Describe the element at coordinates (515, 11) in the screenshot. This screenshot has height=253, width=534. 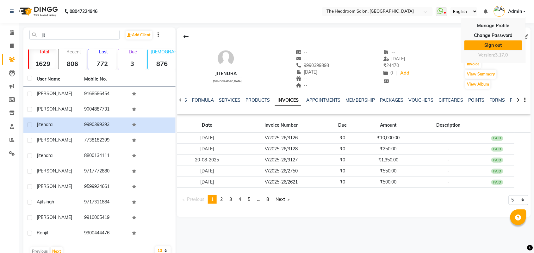
I see `span: Admin` at that location.